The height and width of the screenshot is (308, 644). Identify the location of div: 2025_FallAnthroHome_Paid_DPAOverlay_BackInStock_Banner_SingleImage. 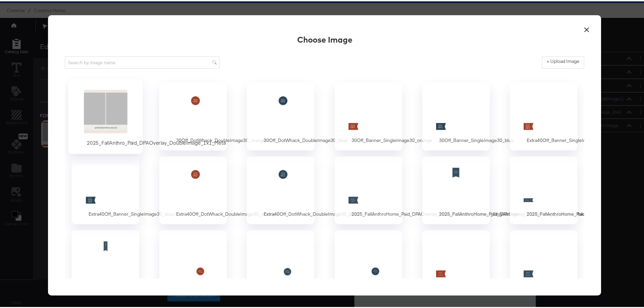
(544, 263).